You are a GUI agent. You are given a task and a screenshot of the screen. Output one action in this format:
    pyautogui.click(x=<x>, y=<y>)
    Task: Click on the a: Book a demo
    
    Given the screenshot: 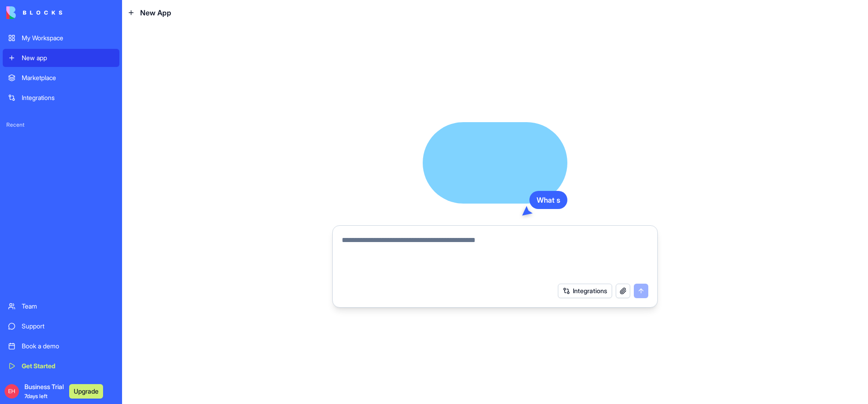 What is the action you would take?
    pyautogui.click(x=61, y=346)
    